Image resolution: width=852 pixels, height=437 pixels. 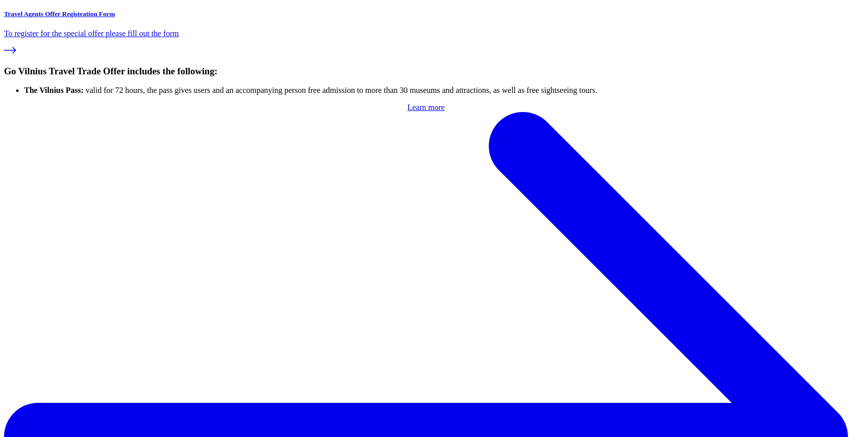 What do you see at coordinates (426, 71) in the screenshot?
I see `h3: Go Vilnius Travel Trade Offer includes the following:` at bounding box center [426, 71].